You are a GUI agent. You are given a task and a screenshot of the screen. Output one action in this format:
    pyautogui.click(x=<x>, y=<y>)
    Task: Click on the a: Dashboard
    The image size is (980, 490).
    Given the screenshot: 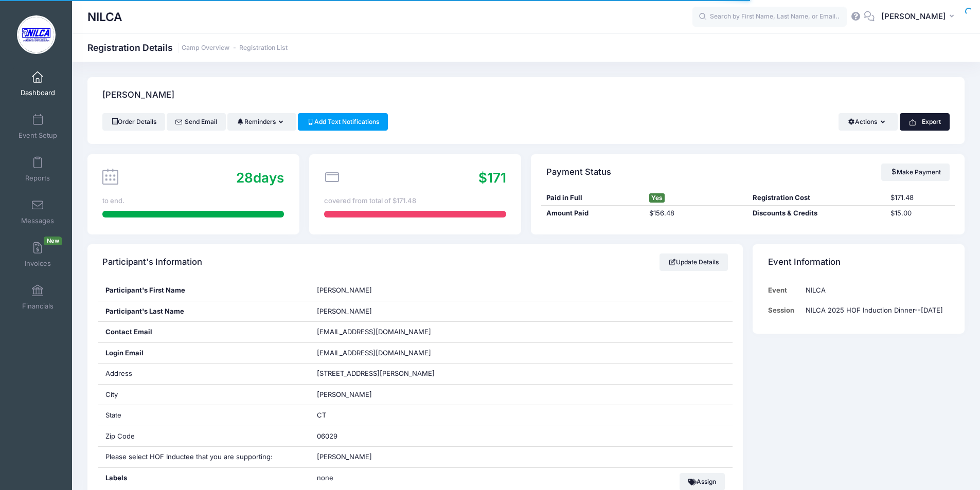 What is the action you would take?
    pyautogui.click(x=38, y=84)
    